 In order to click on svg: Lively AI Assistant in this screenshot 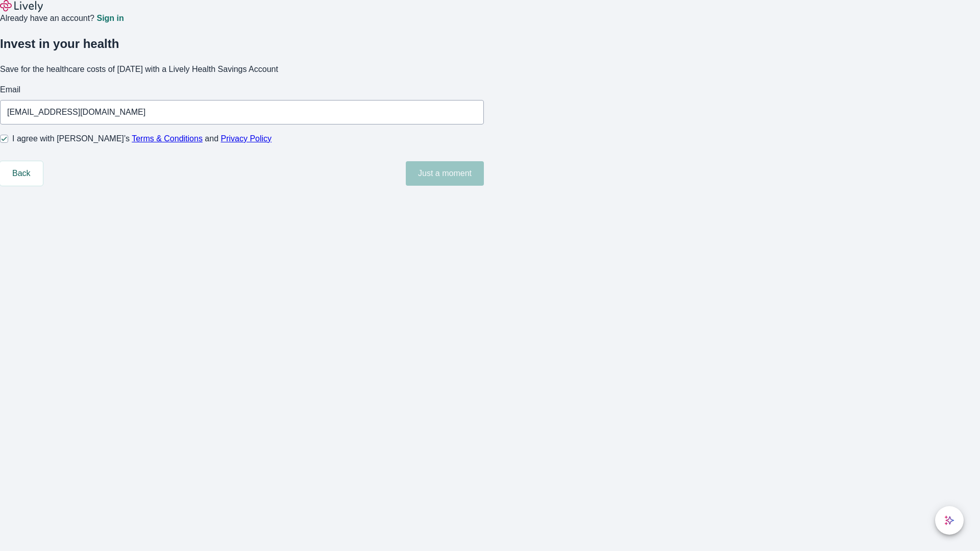, I will do `click(949, 520)`.